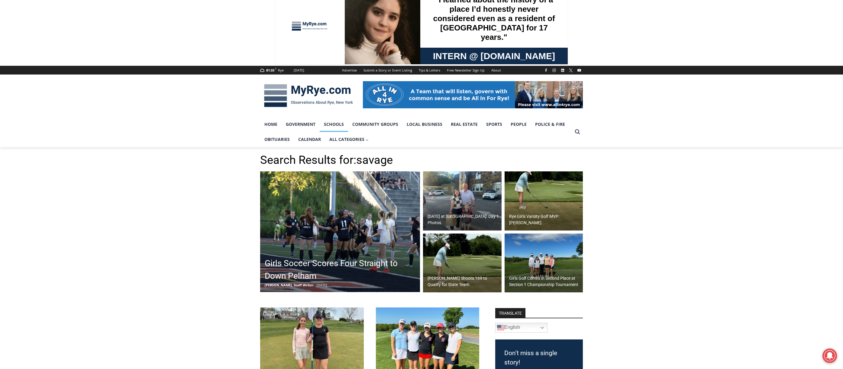 This screenshot has height=369, width=843. I want to click on a: Girls Golf Comes in Second Place at Section 1 Championship Tournament, so click(544, 263).